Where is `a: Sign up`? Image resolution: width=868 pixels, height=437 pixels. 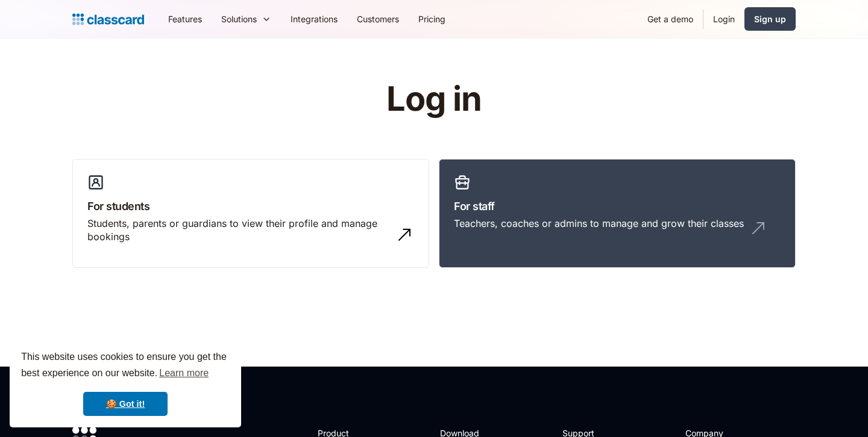
a: Sign up is located at coordinates (769, 18).